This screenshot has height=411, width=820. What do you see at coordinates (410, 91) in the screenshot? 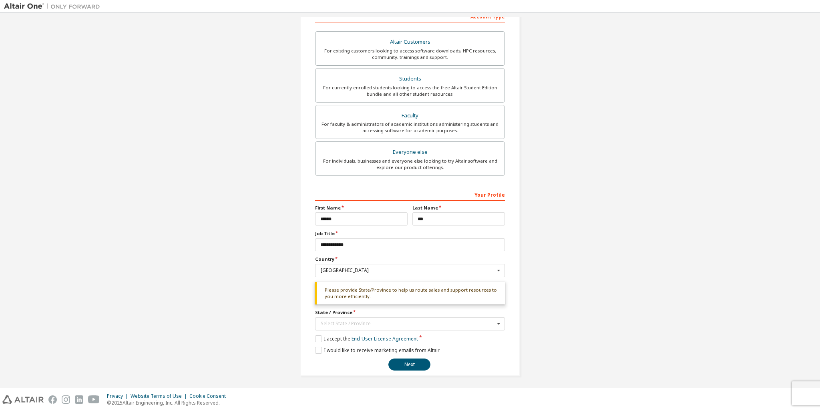
I see `div: For currently enrolled students looking to access the free Altair Student Edition bundle and all ...` at bounding box center [410, 91].